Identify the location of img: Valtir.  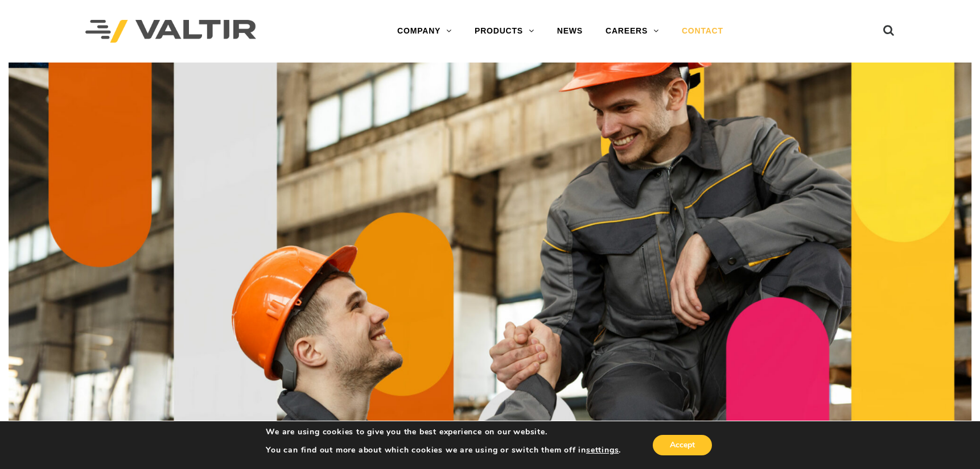
(171, 32).